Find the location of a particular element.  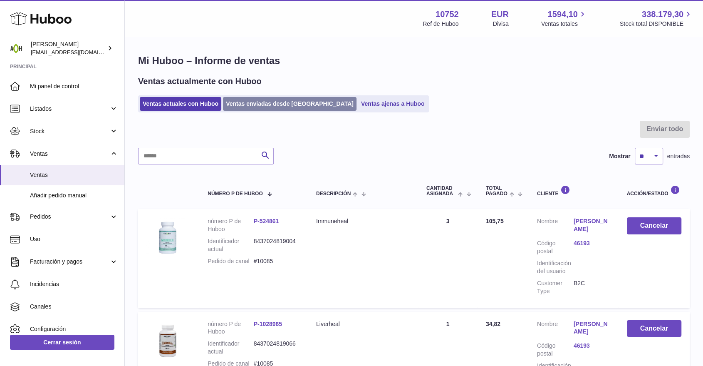

span: 338.179,30 is located at coordinates (663, 14).